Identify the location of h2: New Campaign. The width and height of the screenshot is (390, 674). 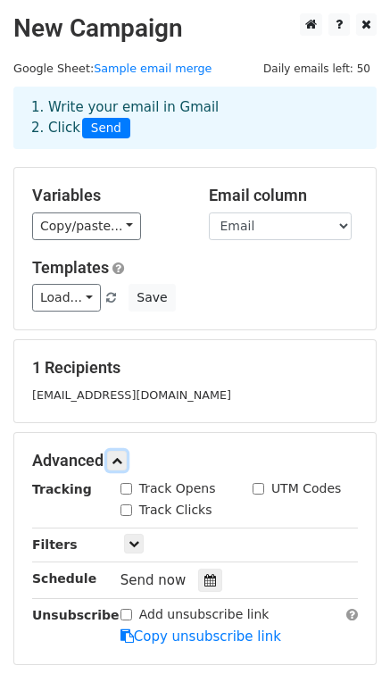
(195, 29).